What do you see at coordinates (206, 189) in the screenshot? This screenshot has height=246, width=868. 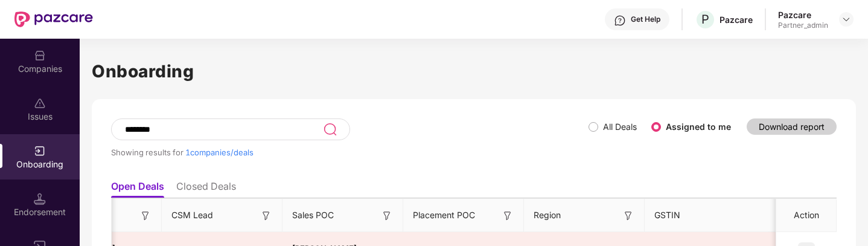 I see `li: Closed Deals` at bounding box center [206, 189].